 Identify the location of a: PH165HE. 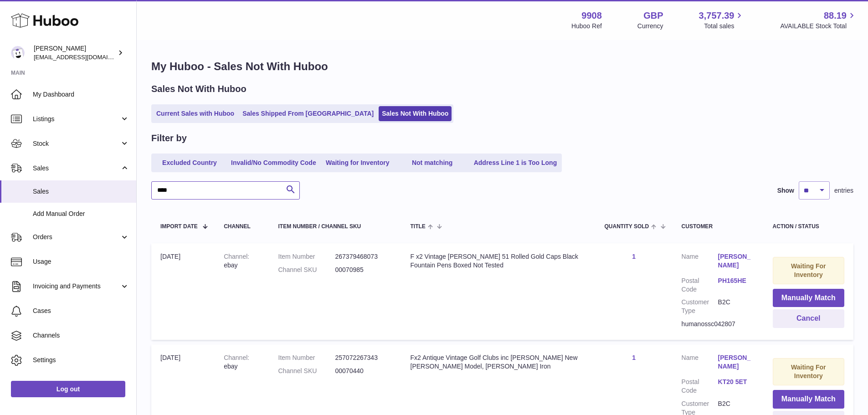
(737, 281).